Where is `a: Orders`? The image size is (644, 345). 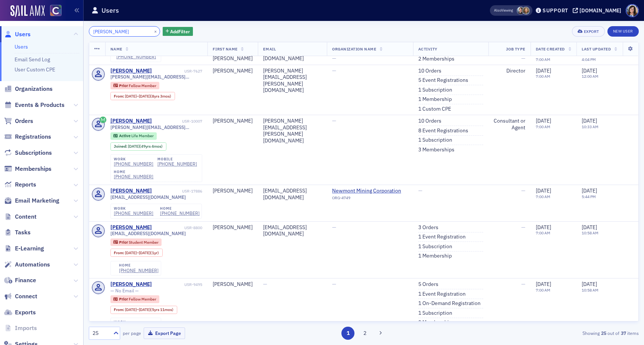 a: Orders is located at coordinates (18, 121).